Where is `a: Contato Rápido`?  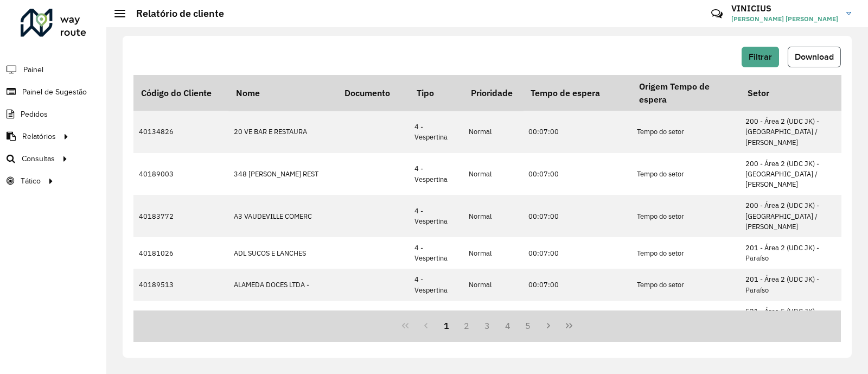
a: Contato Rápido is located at coordinates (716, 13).